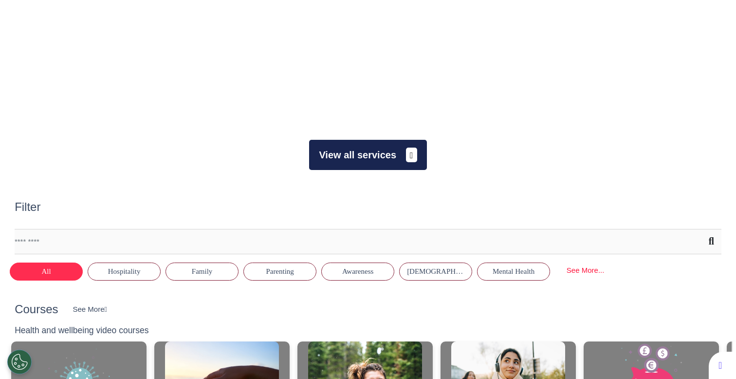 The width and height of the screenshot is (736, 379). What do you see at coordinates (585, 270) in the screenshot?
I see `div: See More...` at bounding box center [585, 270].